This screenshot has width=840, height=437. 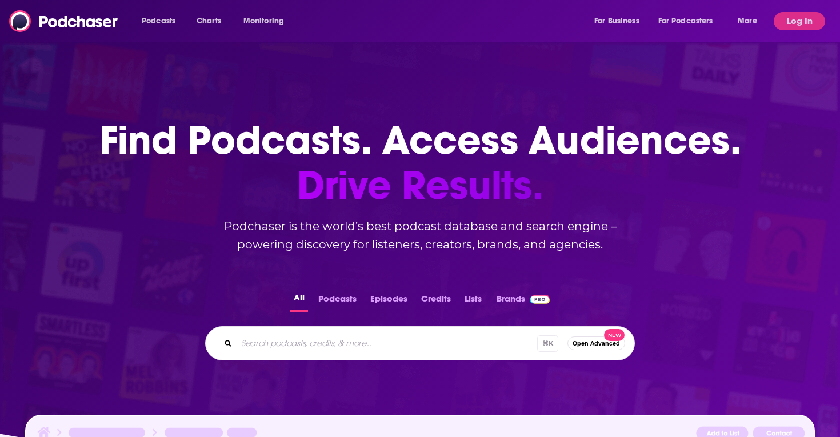 I want to click on span: For Business, so click(x=616, y=21).